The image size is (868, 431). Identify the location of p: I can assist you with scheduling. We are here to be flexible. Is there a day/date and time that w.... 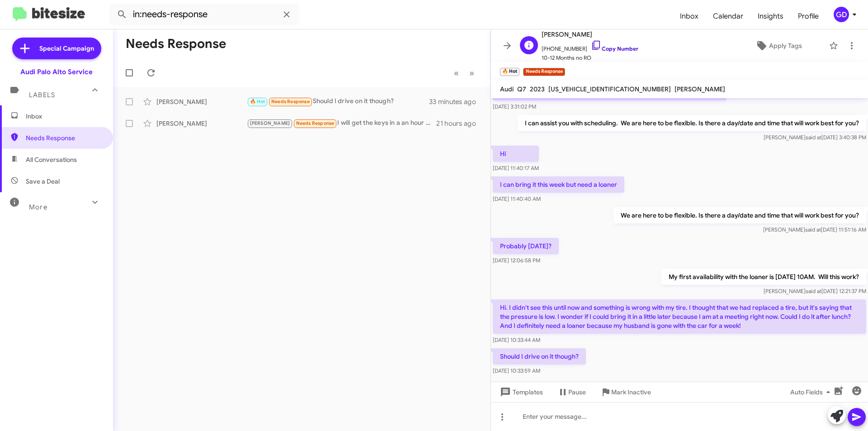
(691, 123).